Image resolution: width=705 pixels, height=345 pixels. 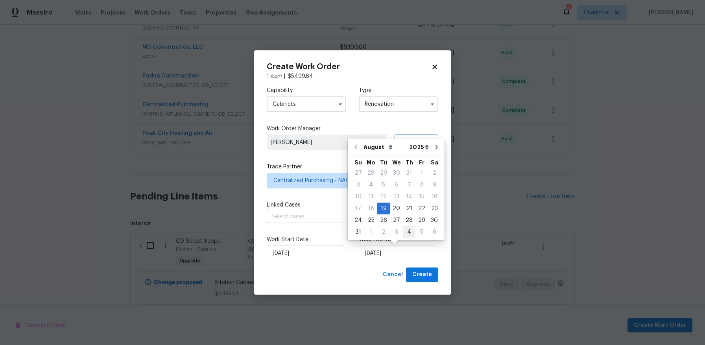 What do you see at coordinates (384, 163) in the screenshot?
I see `abbr: Tuesday` at bounding box center [384, 163].